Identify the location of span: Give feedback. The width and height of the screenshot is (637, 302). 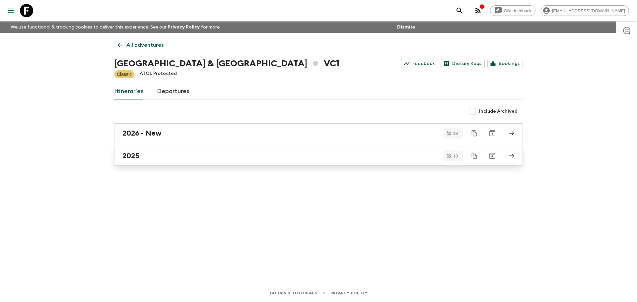
(517, 11).